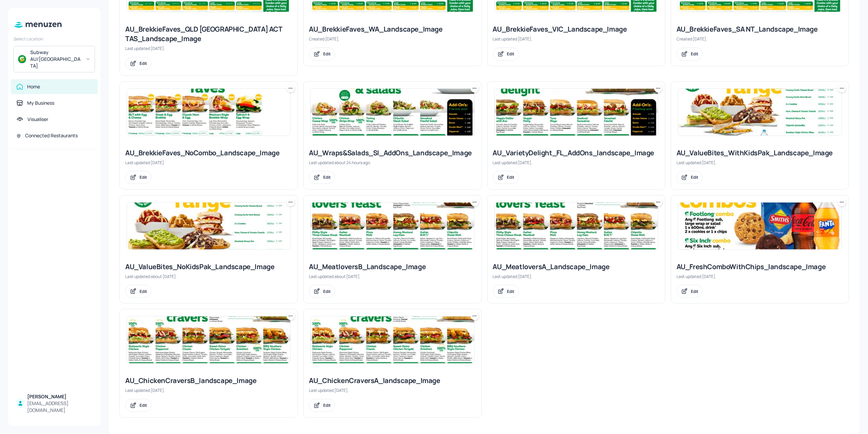 This screenshot has width=868, height=434. Describe the element at coordinates (576, 226) in the screenshot. I see `img: 2025-08-14-1755131139218ru650ej5khk.jpeg` at that location.